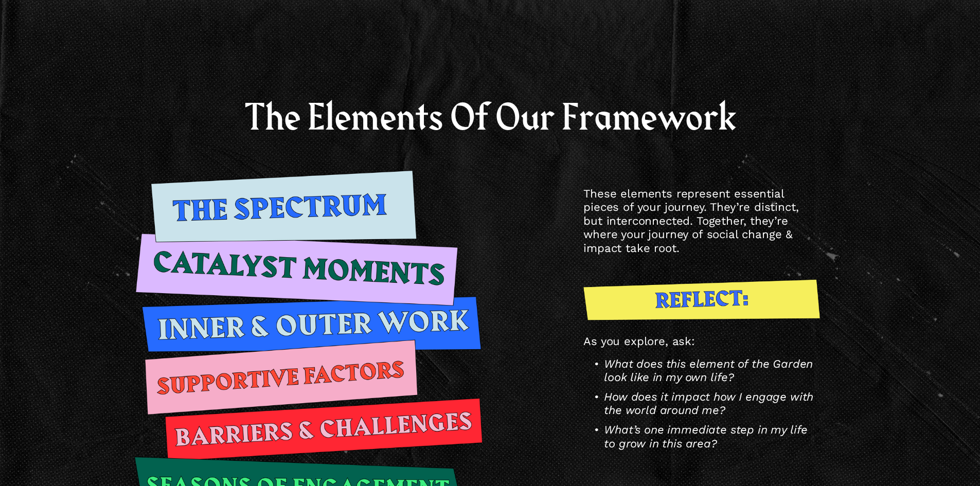 The height and width of the screenshot is (486, 980). Describe the element at coordinates (490, 118) in the screenshot. I see `h1: The Elements Of Our Framework` at that location.